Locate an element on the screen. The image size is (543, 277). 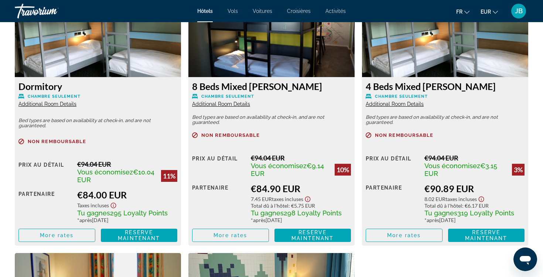
a: Croisières is located at coordinates (299, 11).